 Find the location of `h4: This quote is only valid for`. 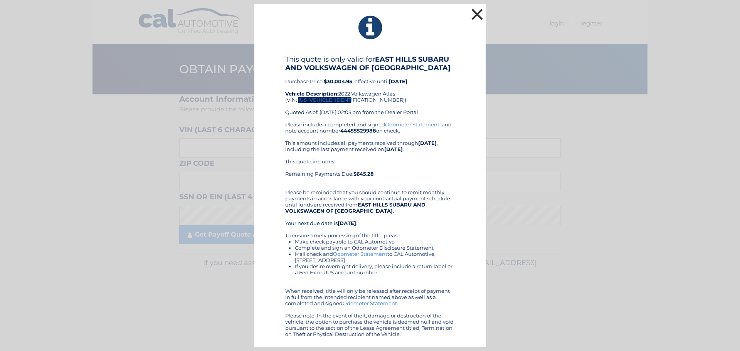

h4: This quote is only valid for is located at coordinates (370, 64).